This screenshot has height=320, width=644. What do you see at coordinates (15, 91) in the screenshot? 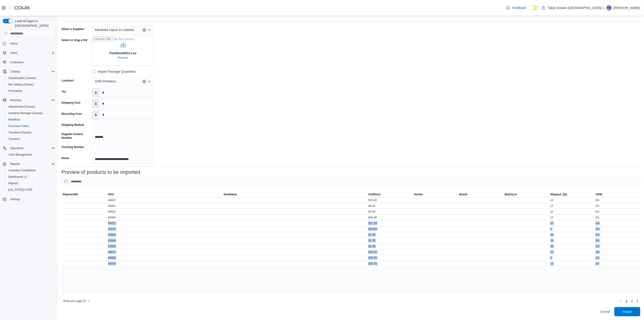
I see `span: Promotions` at bounding box center [15, 91].